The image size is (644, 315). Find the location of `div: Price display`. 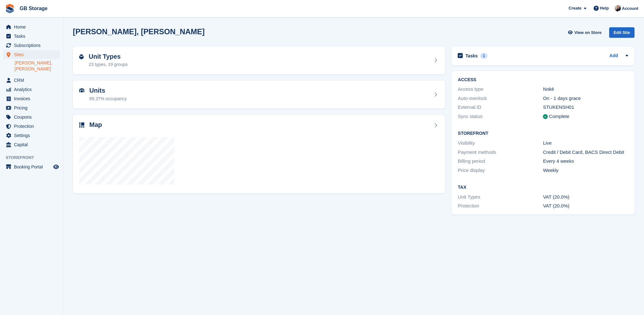

div: Price display is located at coordinates (500, 170).